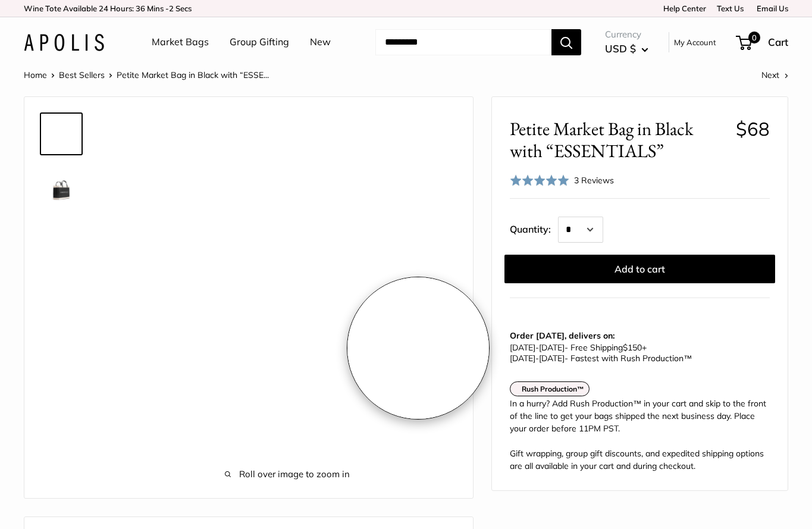 The height and width of the screenshot is (529, 812). What do you see at coordinates (636, 352) in the screenshot?
I see `p: - Free Shipping +` at bounding box center [636, 352].